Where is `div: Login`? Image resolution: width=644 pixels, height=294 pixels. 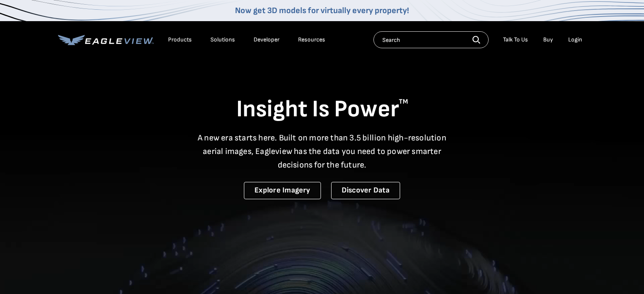
div: Login is located at coordinates (575, 40).